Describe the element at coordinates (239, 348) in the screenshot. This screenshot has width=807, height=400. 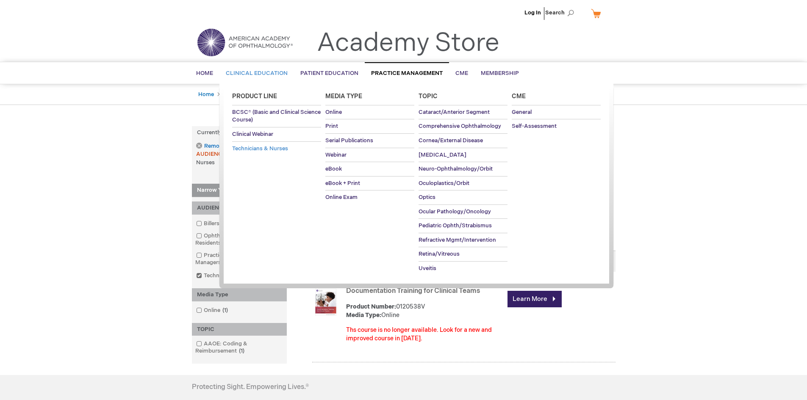
I see `a: AAOE: Coding & Reimbursement1` at that location.